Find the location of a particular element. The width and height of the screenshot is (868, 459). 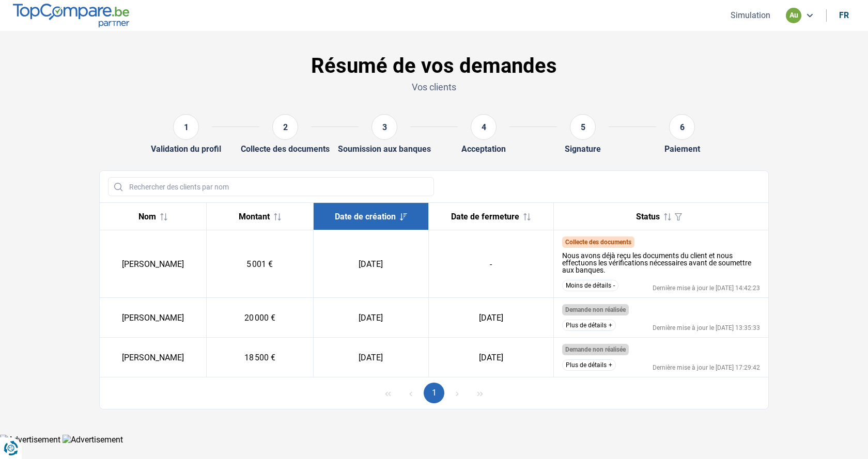

span: Nom is located at coordinates (147, 216).